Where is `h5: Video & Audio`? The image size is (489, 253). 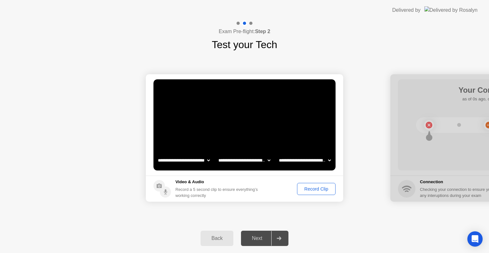
h5: Video & Audio is located at coordinates (218, 182).